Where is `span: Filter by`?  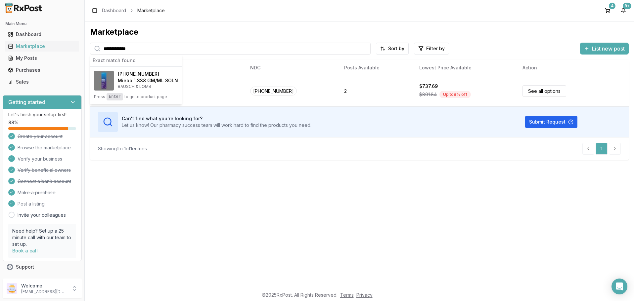
span: Filter by is located at coordinates (435, 49).